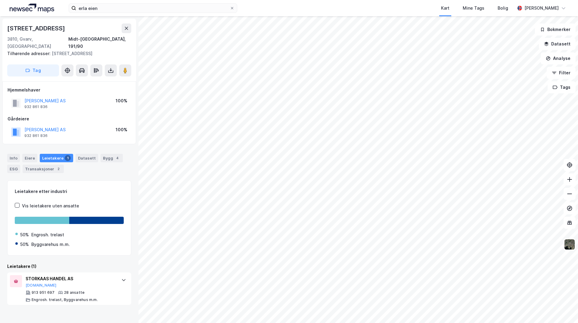 Image resolution: width=578 pixels, height=323 pixels. What do you see at coordinates (561, 87) in the screenshot?
I see `button: Tags` at bounding box center [561, 87].